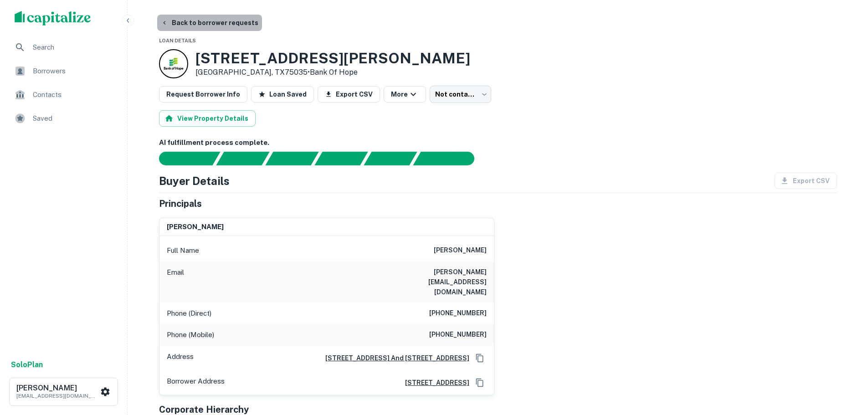  Describe the element at coordinates (73, 48) in the screenshot. I see `span: Search` at that location.